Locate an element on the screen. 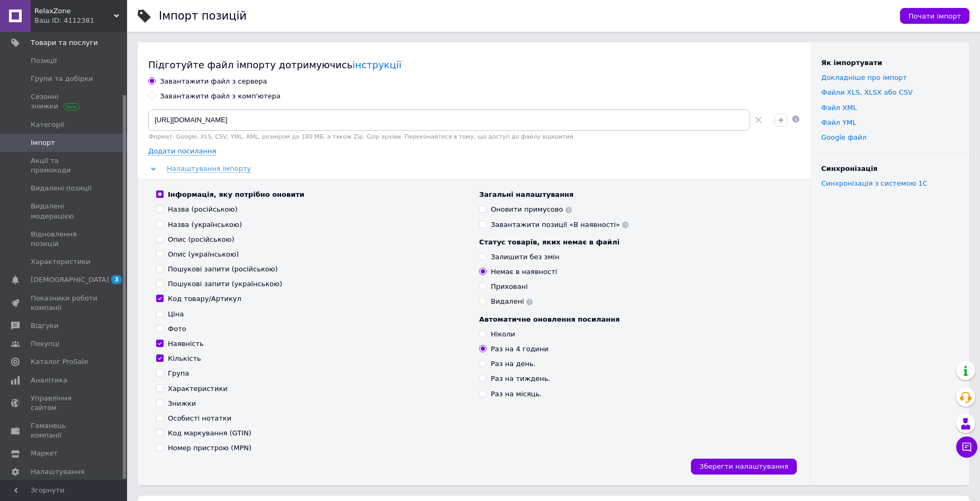 The height and width of the screenshot is (501, 980). a: Докладніше про імпорт is located at coordinates (864, 77).